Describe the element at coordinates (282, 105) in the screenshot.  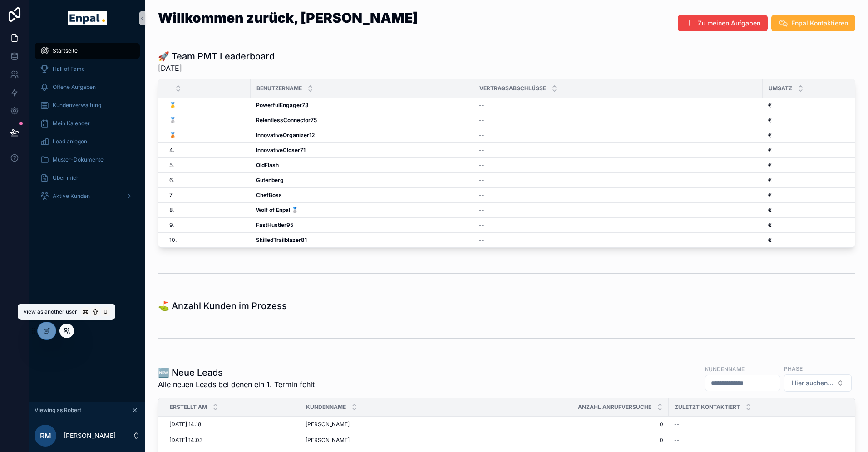
I see `strong: PowerfulEngager73` at that location.